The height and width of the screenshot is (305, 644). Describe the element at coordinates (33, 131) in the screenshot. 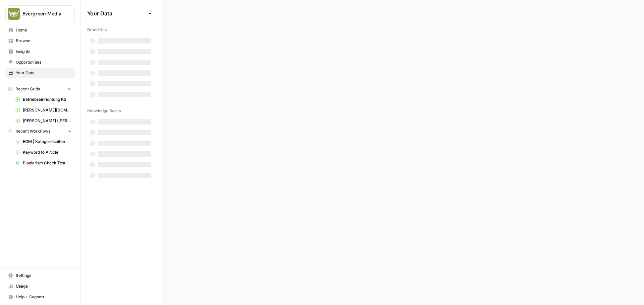

I see `span: Recent Workflows` at that location.